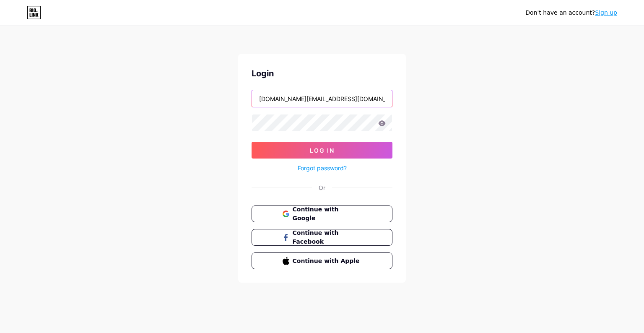 The width and height of the screenshot is (644, 333). I want to click on a: Forgot password?, so click(322, 168).